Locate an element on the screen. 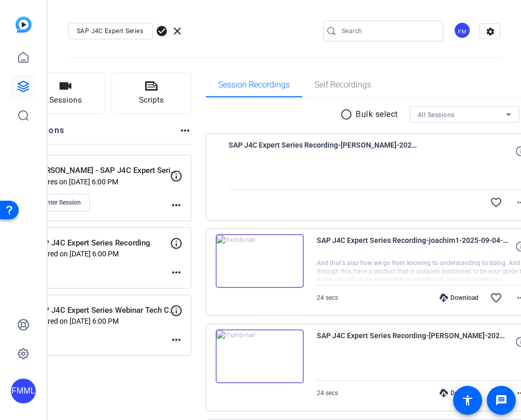  span: Sessions is located at coordinates (66, 100).